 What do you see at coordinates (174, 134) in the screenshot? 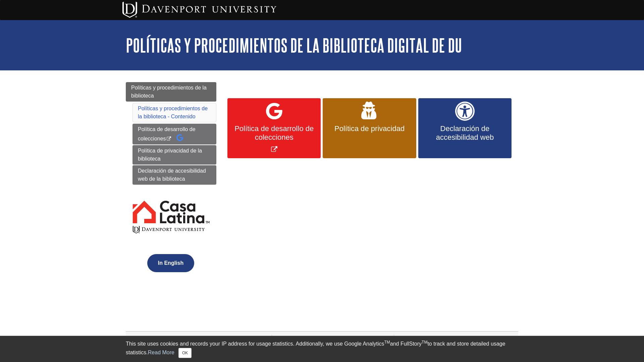
I see `a: Política de desarrollo de colecciones` at bounding box center [174, 134].